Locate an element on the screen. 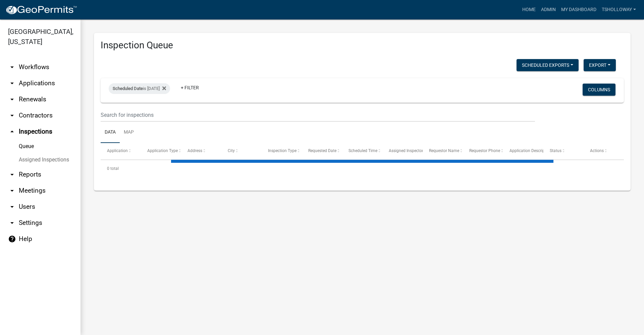 Image resolution: width=644 pixels, height=335 pixels. datatable-header-cell: Application is located at coordinates (121, 151).